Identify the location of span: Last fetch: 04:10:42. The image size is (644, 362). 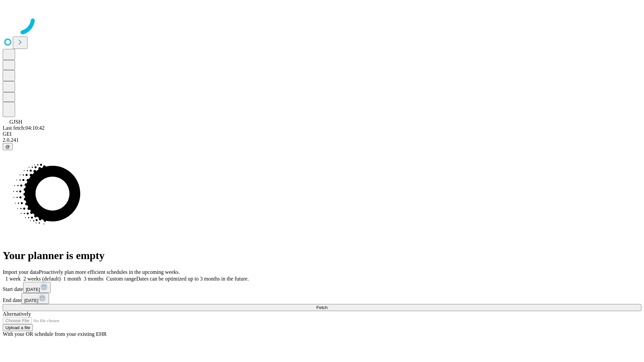
(23, 128).